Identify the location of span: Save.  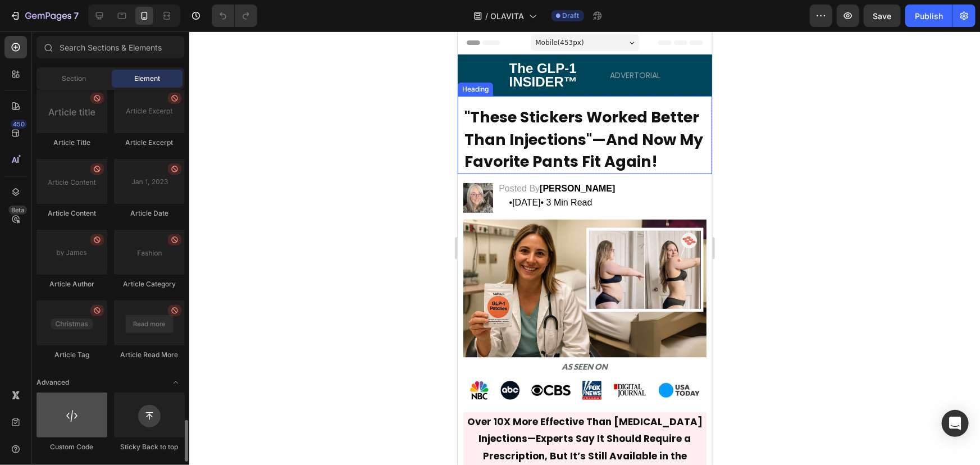
(882, 16).